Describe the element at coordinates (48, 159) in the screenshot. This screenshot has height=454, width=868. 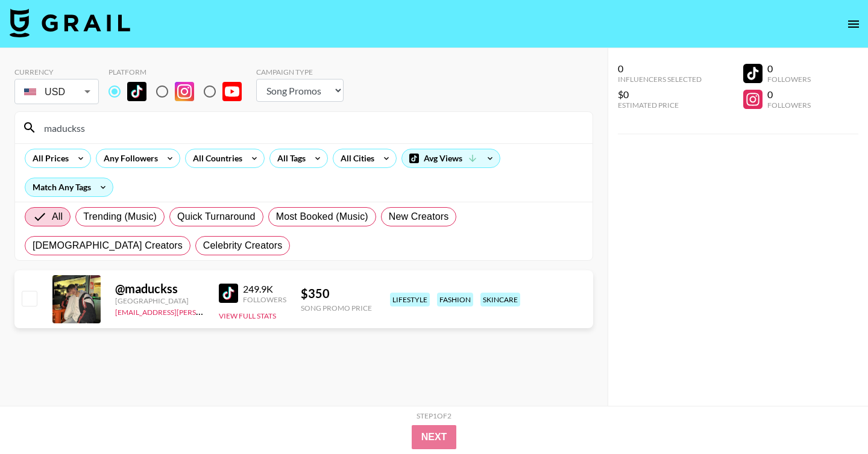
I see `div: All Prices` at that location.